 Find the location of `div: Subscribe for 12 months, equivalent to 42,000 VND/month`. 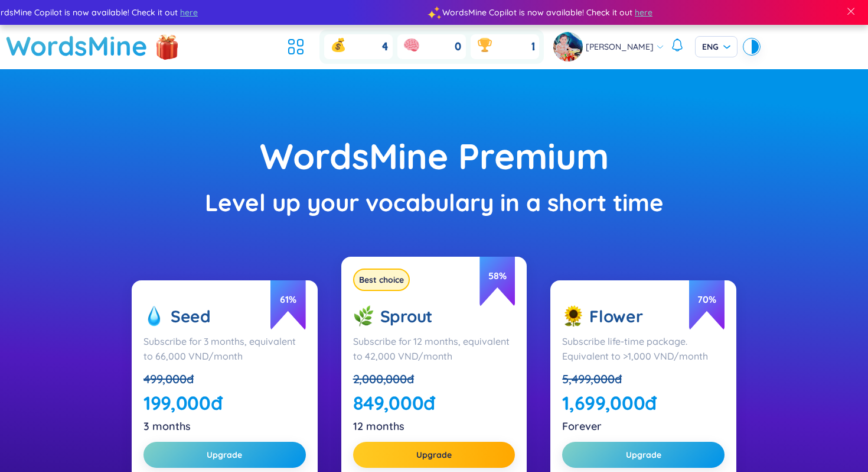

div: Subscribe for 12 months, equivalent to 42,000 VND/month is located at coordinates (434, 349).